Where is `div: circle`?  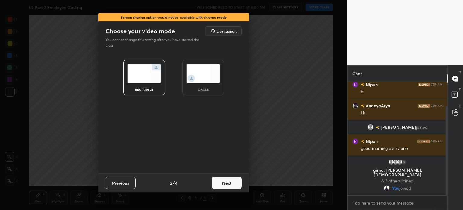
div: circle is located at coordinates (203, 89).